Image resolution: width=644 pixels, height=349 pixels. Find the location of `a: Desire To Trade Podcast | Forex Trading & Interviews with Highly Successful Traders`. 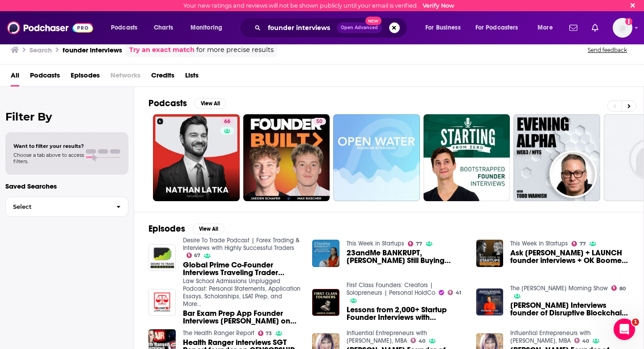

a: Desire To Trade Podcast | Forex Trading & Interviews with Highly Successful Traders is located at coordinates (241, 244).